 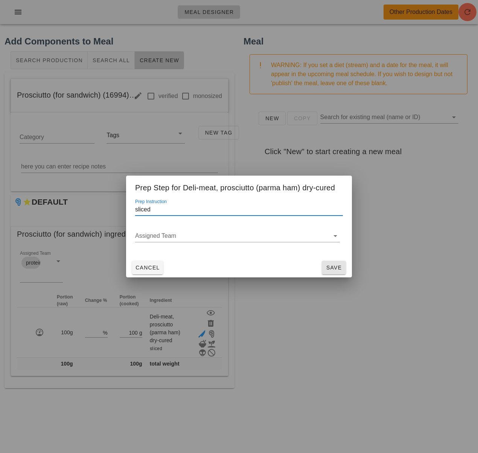 What do you see at coordinates (334, 267) in the screenshot?
I see `button: Save` at bounding box center [334, 267].